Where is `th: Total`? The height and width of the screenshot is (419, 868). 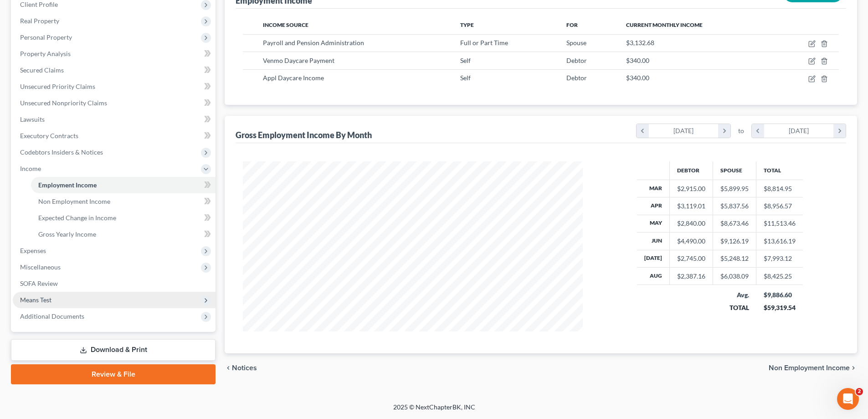 th: Total is located at coordinates (780, 171).